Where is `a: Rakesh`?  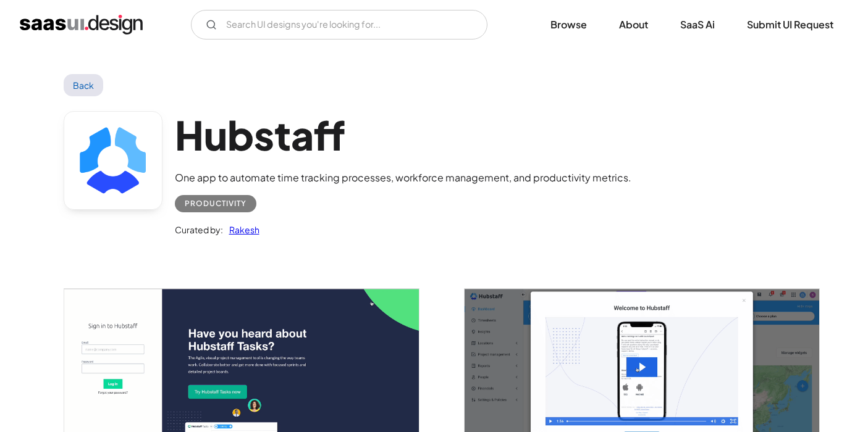 a: Rakesh is located at coordinates (241, 230).